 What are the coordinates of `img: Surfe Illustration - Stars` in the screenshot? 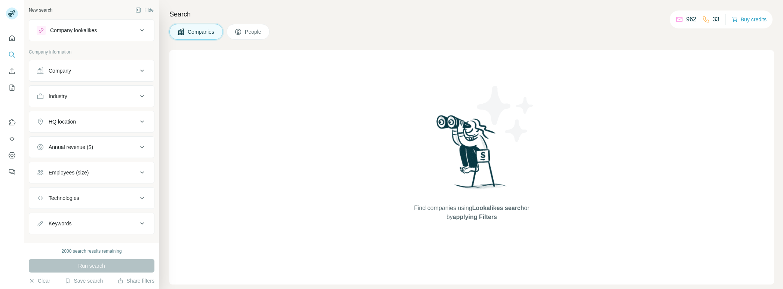 It's located at (506, 114).